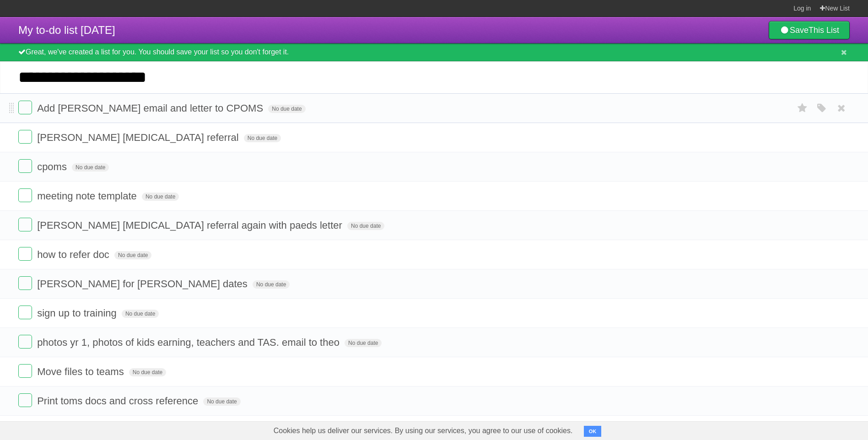  I want to click on span: sign up to training, so click(78, 313).